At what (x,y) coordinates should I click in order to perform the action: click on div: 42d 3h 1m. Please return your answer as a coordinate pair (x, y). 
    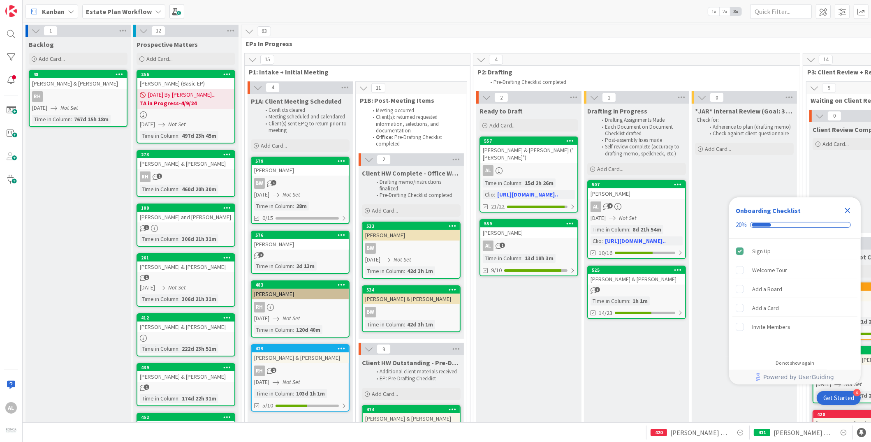
    Looking at the image, I should click on (420, 271).